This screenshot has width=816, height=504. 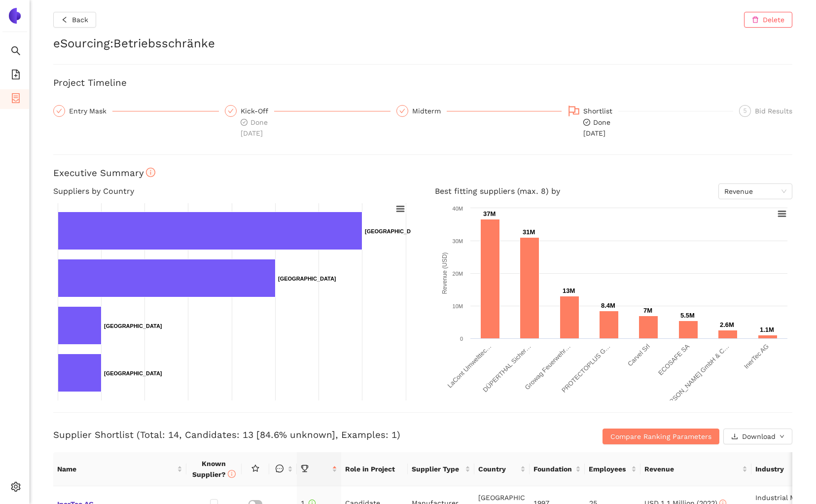 What do you see at coordinates (422, 173) in the screenshot?
I see `h3: Executive Summary` at bounding box center [422, 173].